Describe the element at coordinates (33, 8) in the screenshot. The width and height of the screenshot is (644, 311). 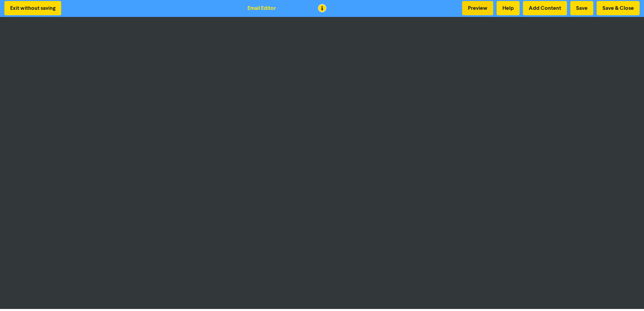
I see `button: Exit without saving` at that location.